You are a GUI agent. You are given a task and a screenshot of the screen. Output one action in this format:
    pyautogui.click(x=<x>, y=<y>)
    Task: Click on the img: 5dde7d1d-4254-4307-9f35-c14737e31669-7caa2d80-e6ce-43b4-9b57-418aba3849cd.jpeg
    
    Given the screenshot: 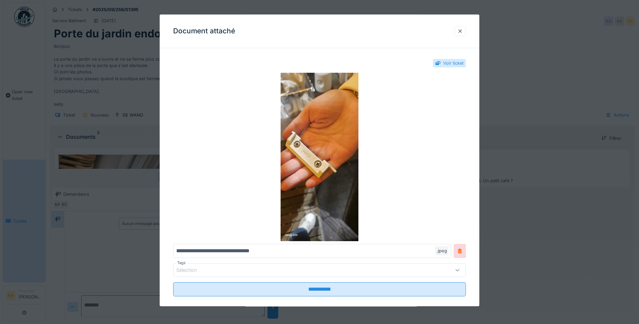 What is the action you would take?
    pyautogui.click(x=319, y=157)
    